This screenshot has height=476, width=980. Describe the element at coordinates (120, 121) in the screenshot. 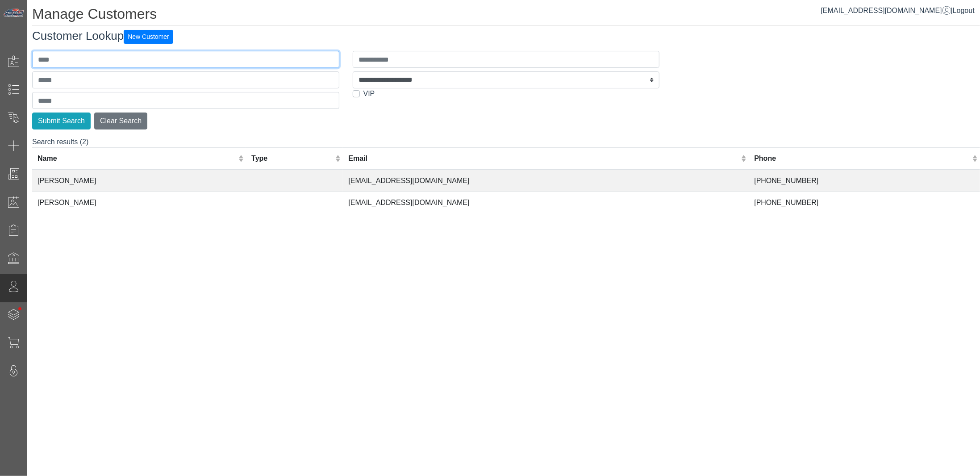

I see `button: Clear Search` at that location.